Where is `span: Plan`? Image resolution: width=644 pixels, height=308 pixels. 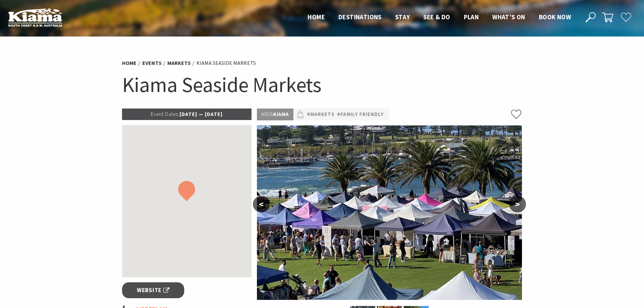 span: Plan is located at coordinates (471, 17).